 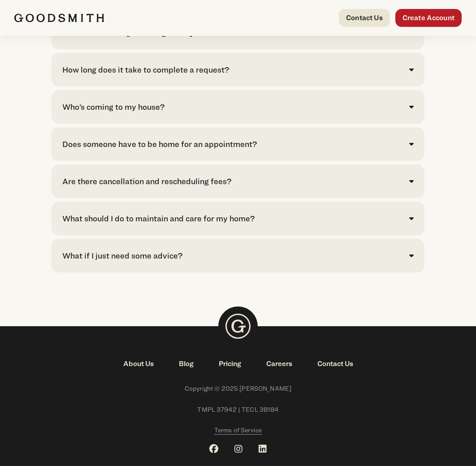 What do you see at coordinates (230, 364) in the screenshot?
I see `a: Pricing` at bounding box center [230, 364].